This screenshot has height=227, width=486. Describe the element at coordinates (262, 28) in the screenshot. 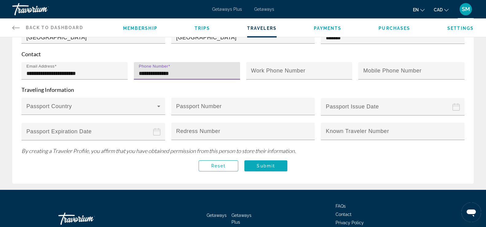

I see `span: Travelers` at that location.